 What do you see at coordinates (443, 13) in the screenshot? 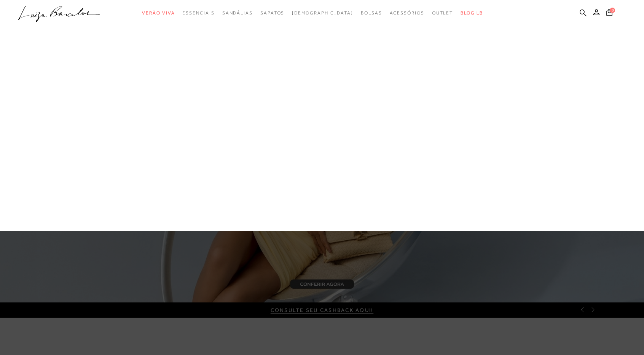
I see `span: Outlet` at bounding box center [443, 13].